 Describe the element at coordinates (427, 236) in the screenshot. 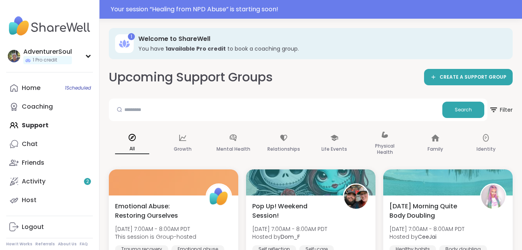

I see `b: CeeJai` at that location.